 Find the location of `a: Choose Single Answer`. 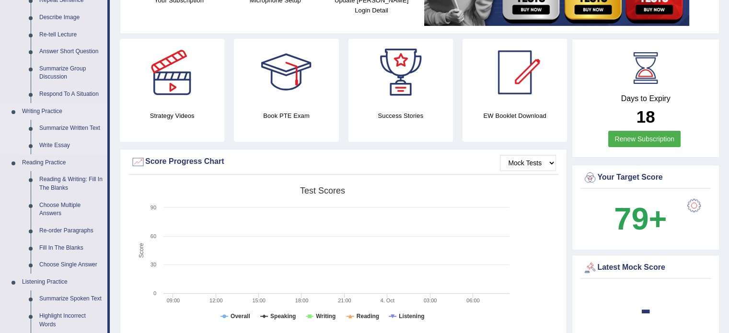

a: Choose Single Answer is located at coordinates (71, 265).